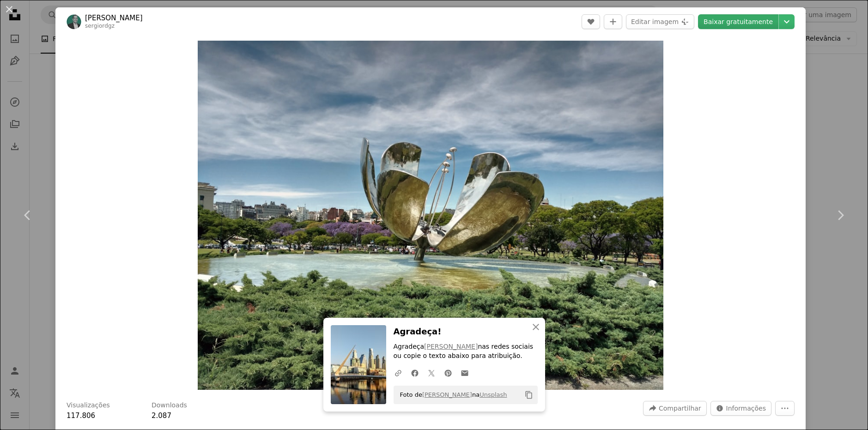 This screenshot has height=430, width=868. Describe the element at coordinates (675, 409) in the screenshot. I see `button: Compartilhar esta imagem` at that location.